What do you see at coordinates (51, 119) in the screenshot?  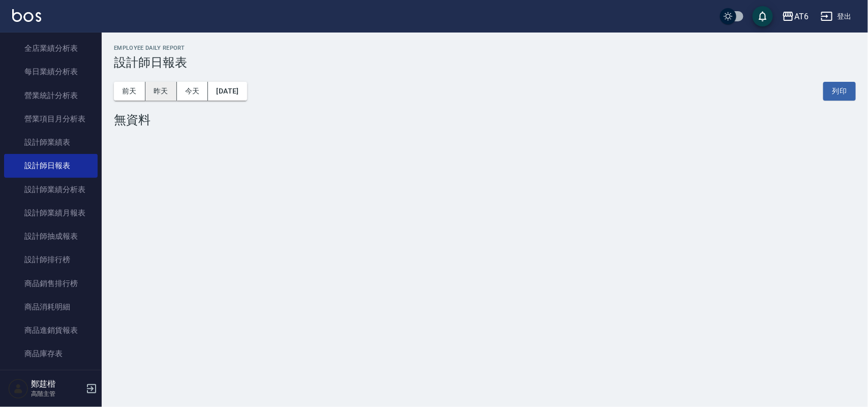 I see `a: 營業項目月分析表` at bounding box center [51, 119].